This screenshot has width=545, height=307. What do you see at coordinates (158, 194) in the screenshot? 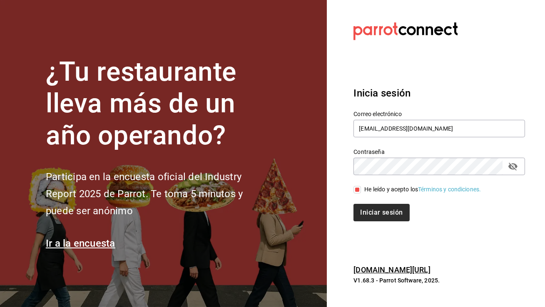
I see `h2: Participa en la encuesta oficial del Industry Report 2025 de Parrot. Te toma 5 minutos y puede se...` at bounding box center [158, 194].